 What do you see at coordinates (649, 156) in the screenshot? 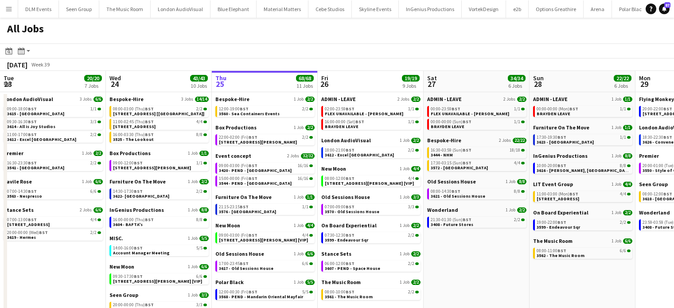
I see `span: Premier` at bounding box center [649, 156].